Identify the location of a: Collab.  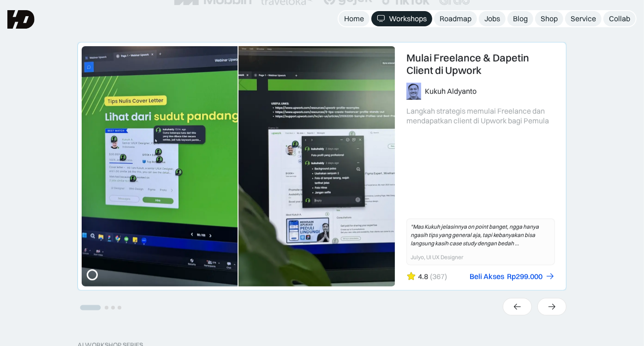
(620, 18).